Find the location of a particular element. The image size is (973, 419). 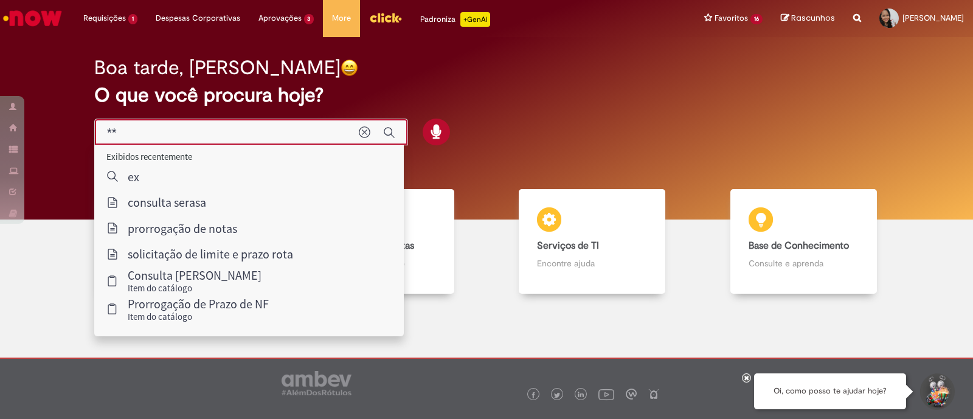

img: ServiceNow is located at coordinates (32, 18).